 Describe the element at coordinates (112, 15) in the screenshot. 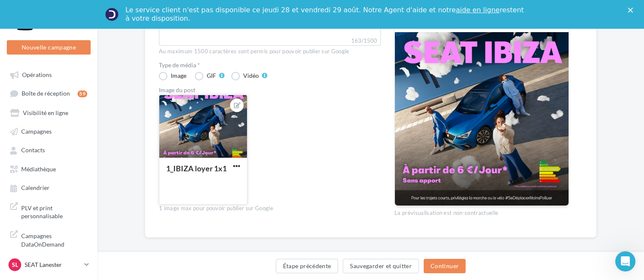

I see `img: Profile image for Service-Client` at that location.